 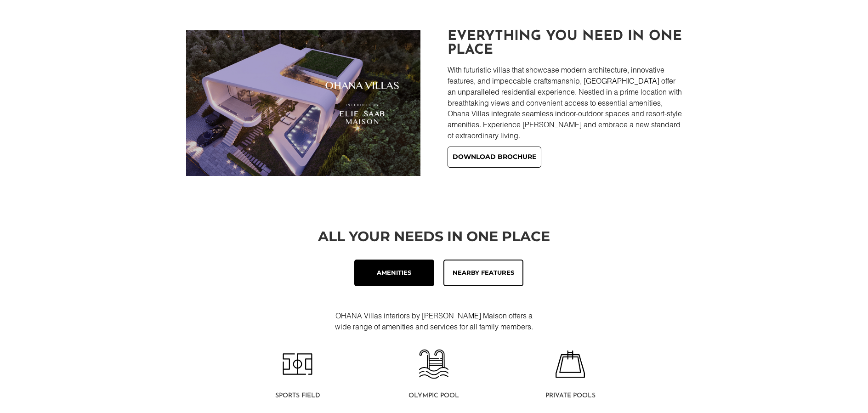 I want to click on div: Amenities, so click(x=394, y=273).